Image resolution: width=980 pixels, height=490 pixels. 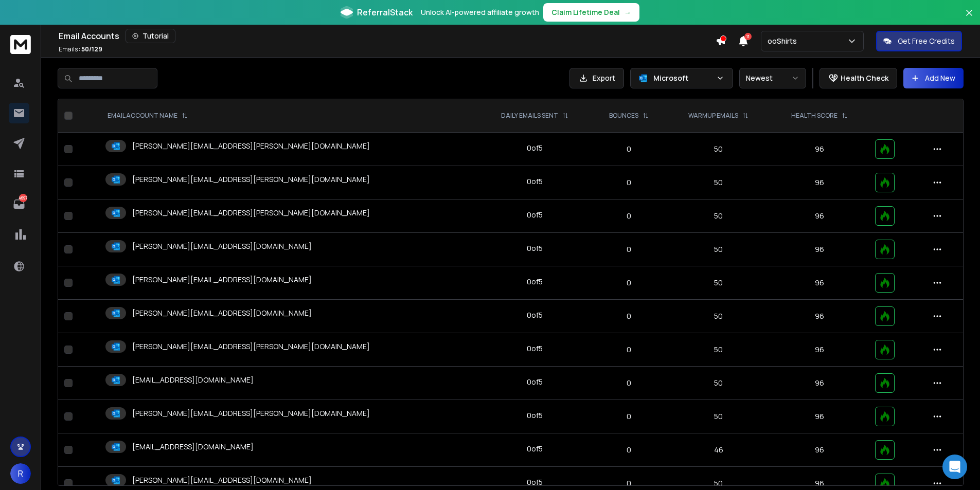 What do you see at coordinates (784, 41) in the screenshot?
I see `p: ooShirts` at bounding box center [784, 41].